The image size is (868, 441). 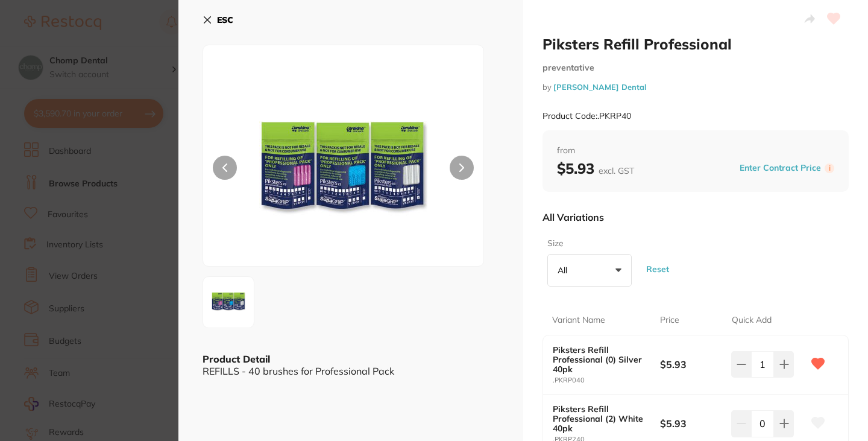 What do you see at coordinates (670, 320) in the screenshot?
I see `p: Price` at bounding box center [670, 320].